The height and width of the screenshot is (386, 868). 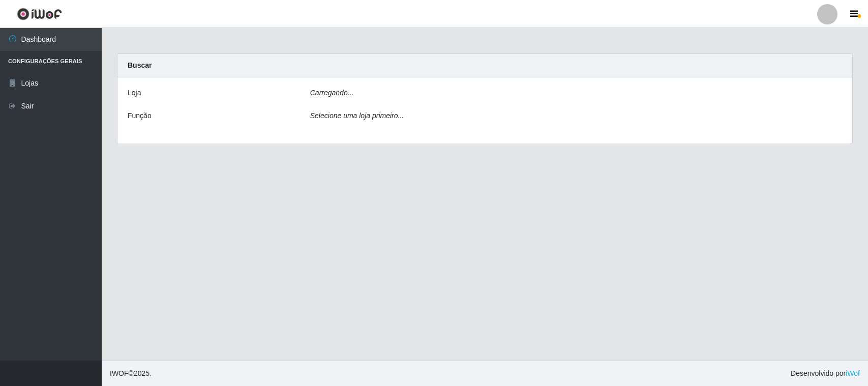 I want to click on label: Função, so click(x=139, y=116).